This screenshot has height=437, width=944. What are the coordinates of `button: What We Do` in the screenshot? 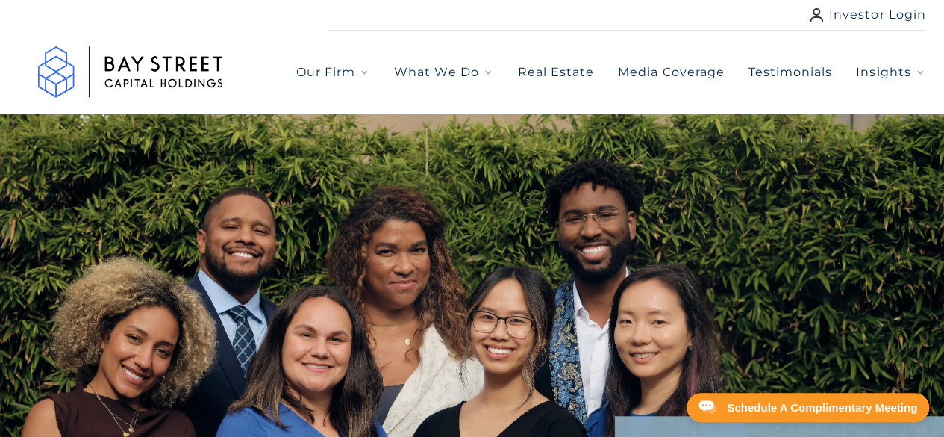 It's located at (443, 72).